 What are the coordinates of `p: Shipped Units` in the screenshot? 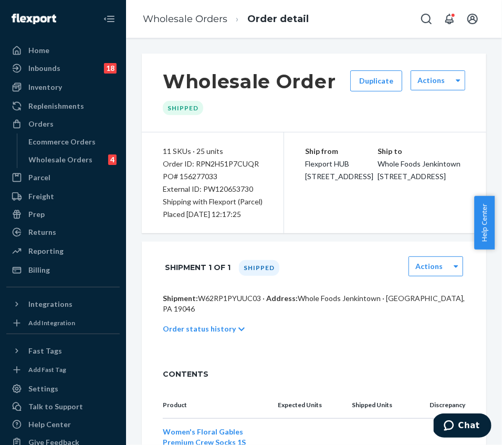 It's located at (366, 405).